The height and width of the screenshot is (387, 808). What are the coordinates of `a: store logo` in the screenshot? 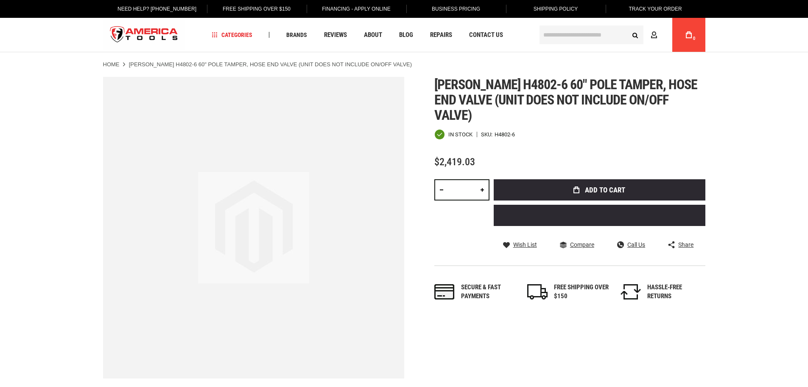 It's located at (144, 35).